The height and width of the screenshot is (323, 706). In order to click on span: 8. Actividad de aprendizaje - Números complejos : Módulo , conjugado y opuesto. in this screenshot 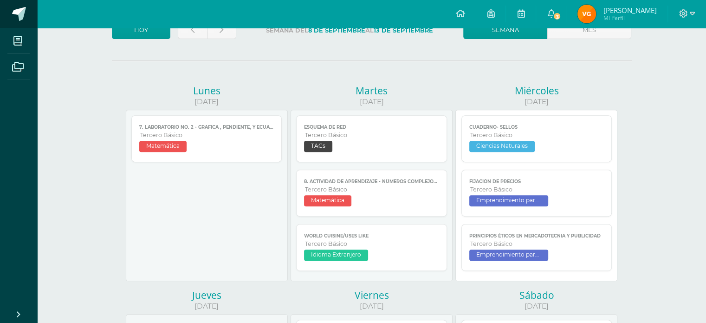, I will do `click(371, 181)`.